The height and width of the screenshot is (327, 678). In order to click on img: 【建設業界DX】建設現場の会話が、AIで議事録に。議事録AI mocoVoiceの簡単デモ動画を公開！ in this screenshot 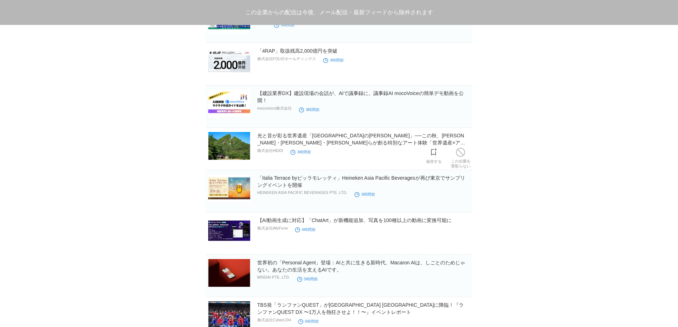, I will do `click(229, 104)`.